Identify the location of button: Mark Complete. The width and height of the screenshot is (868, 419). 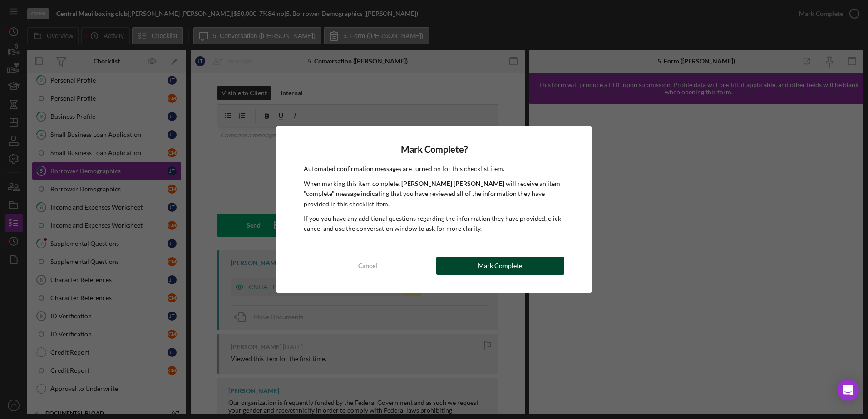
(500, 266).